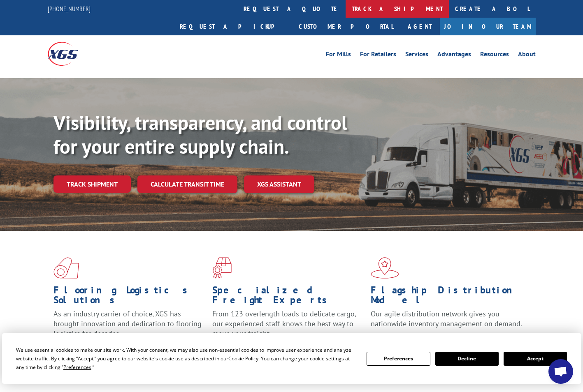  I want to click on h1: Flagship Distribution Model, so click(447, 297).